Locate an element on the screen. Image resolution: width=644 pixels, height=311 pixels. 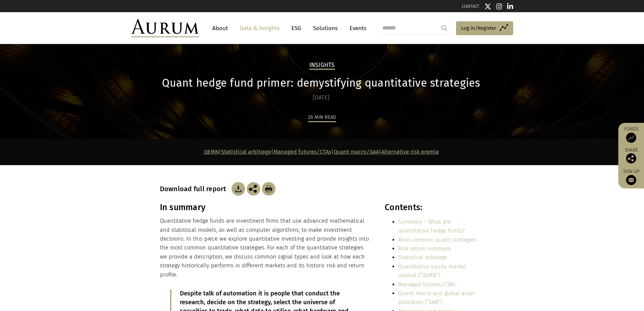
h3: Download full report is located at coordinates (195, 189).